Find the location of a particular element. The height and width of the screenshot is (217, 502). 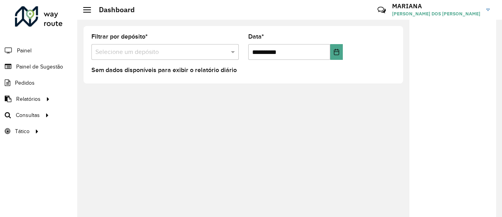

span: Consultas is located at coordinates (28, 115).